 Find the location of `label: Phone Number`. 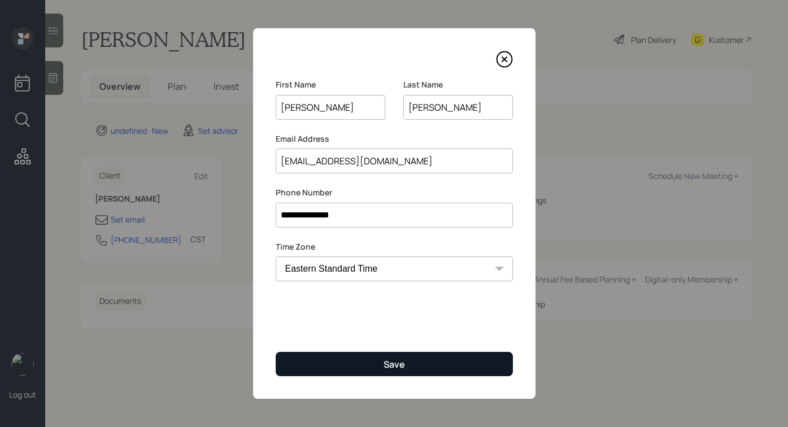

label: Phone Number is located at coordinates (394, 193).